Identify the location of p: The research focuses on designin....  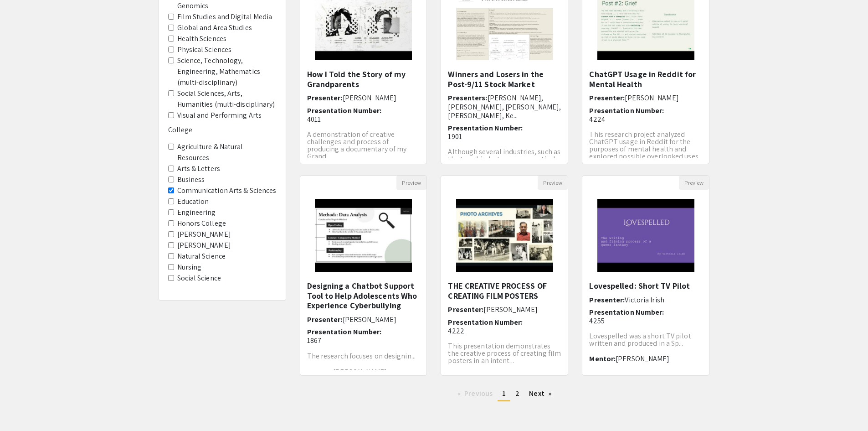
(363, 356).